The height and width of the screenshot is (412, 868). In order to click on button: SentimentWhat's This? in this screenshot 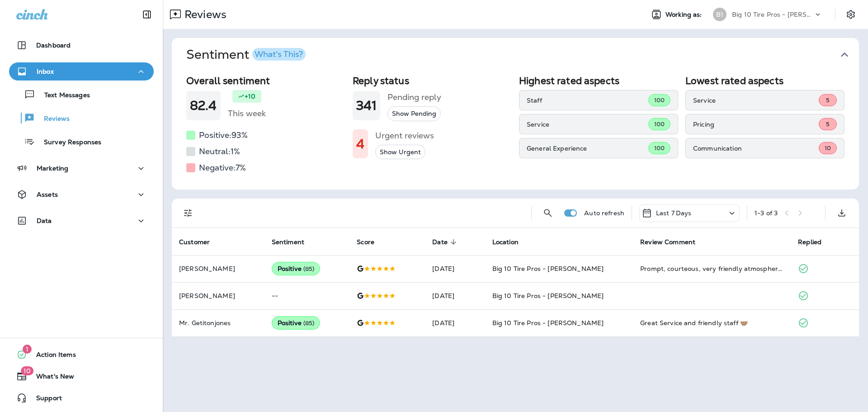, I will do `click(523, 55)`.